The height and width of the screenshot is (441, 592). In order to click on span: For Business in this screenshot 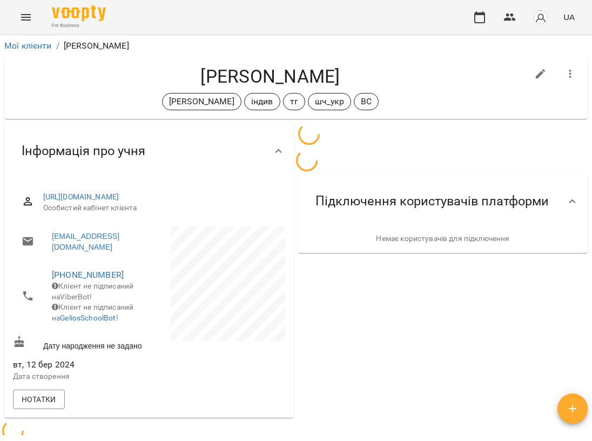, I will do `click(79, 25)`.